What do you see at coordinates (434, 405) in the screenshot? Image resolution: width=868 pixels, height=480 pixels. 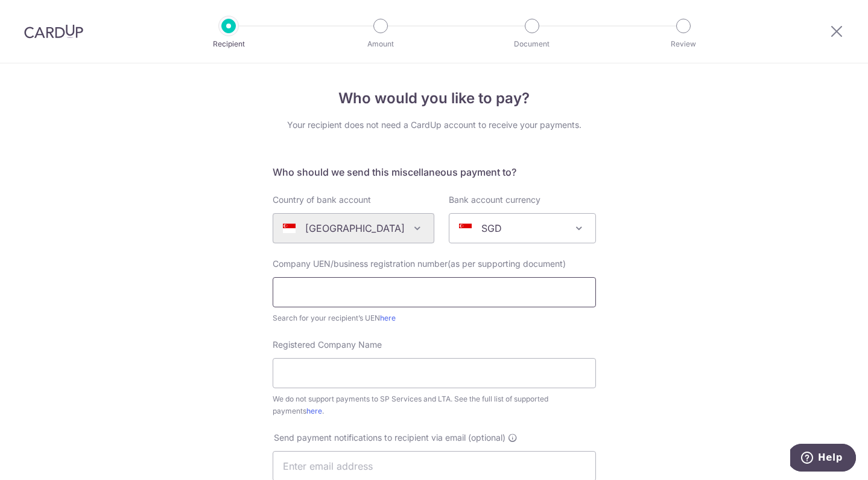 I see `div: We do not support payments to SP Services and LTA. See the full list of supported payments .` at bounding box center [434, 405].